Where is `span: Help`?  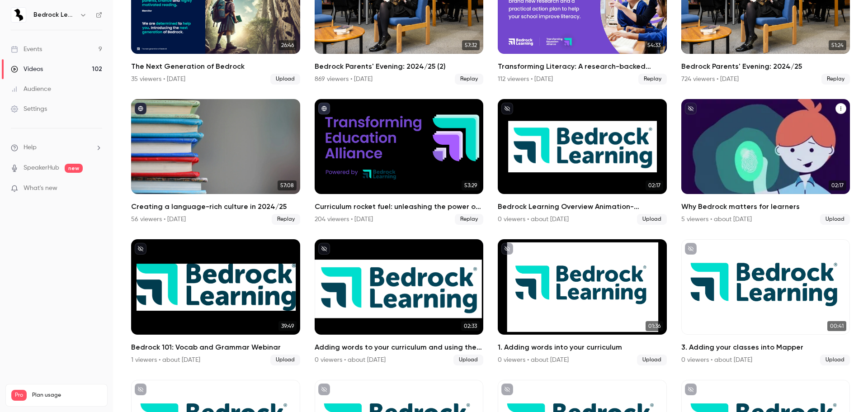
span: Help is located at coordinates (30, 148).